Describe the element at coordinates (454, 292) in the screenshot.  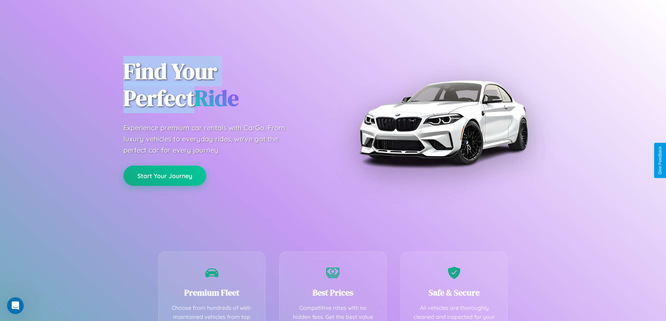
I see `h3: Safe & Secure` at that location.